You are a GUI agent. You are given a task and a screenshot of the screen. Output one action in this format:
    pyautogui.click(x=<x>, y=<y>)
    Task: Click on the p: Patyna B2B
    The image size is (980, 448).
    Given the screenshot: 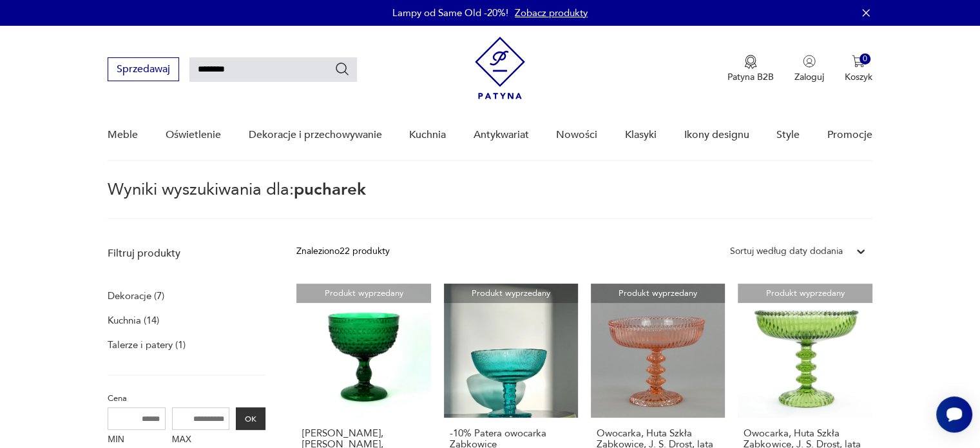 What is the action you would take?
    pyautogui.click(x=750, y=76)
    